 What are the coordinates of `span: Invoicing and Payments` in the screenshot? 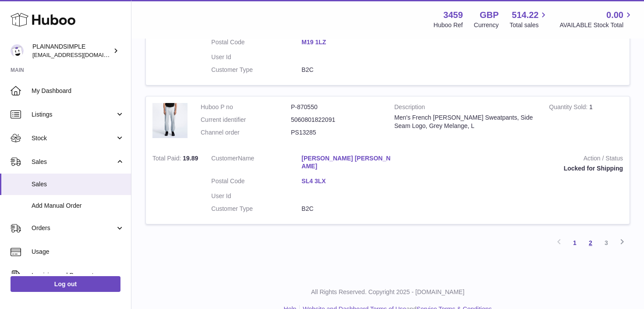 It's located at (73, 275).